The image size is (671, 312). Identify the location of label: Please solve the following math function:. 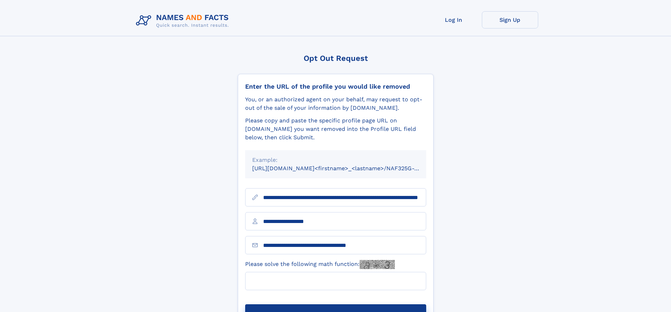
(320, 265).